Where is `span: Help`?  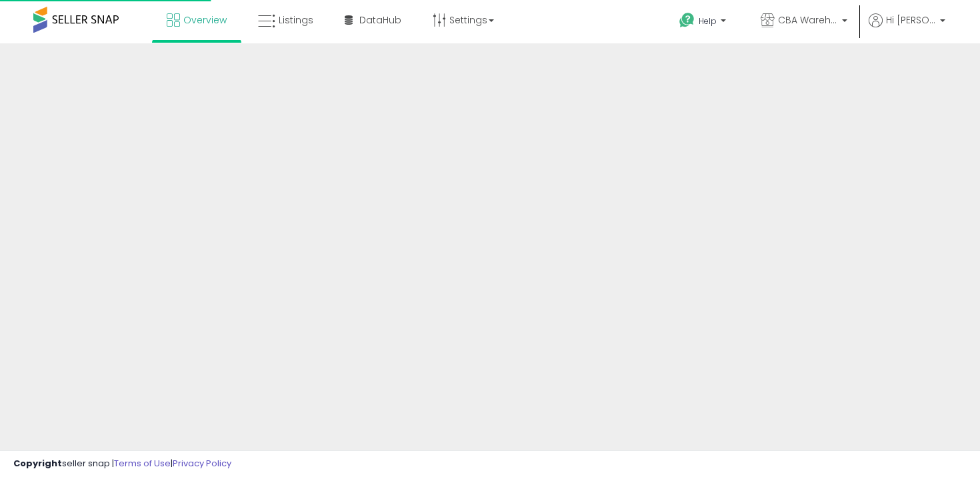
span: Help is located at coordinates (707, 20).